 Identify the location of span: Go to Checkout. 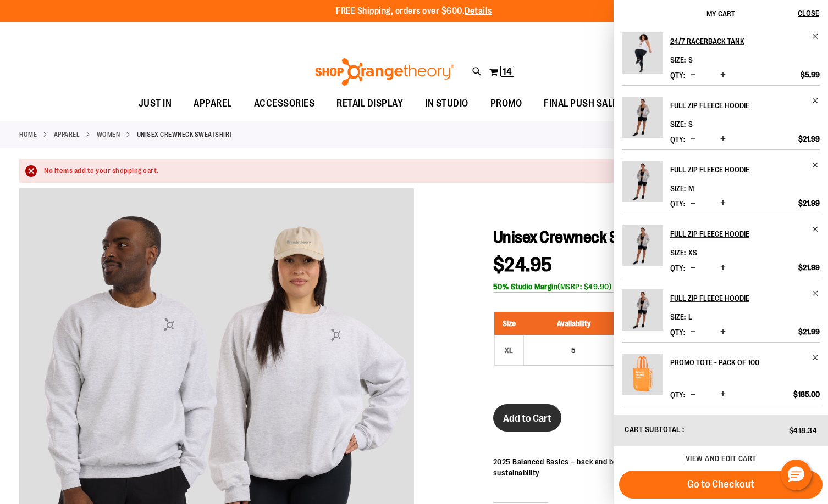
(721, 484).